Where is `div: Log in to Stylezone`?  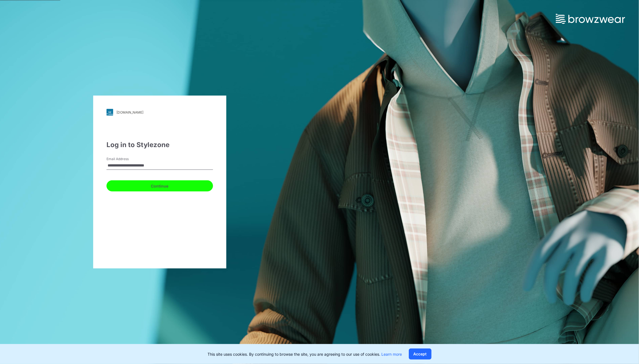
div: Log in to Stylezone is located at coordinates (160, 145).